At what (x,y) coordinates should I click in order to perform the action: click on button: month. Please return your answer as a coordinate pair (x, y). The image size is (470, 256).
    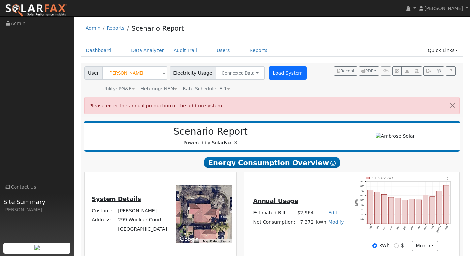
    Looking at the image, I should click on (424, 246).